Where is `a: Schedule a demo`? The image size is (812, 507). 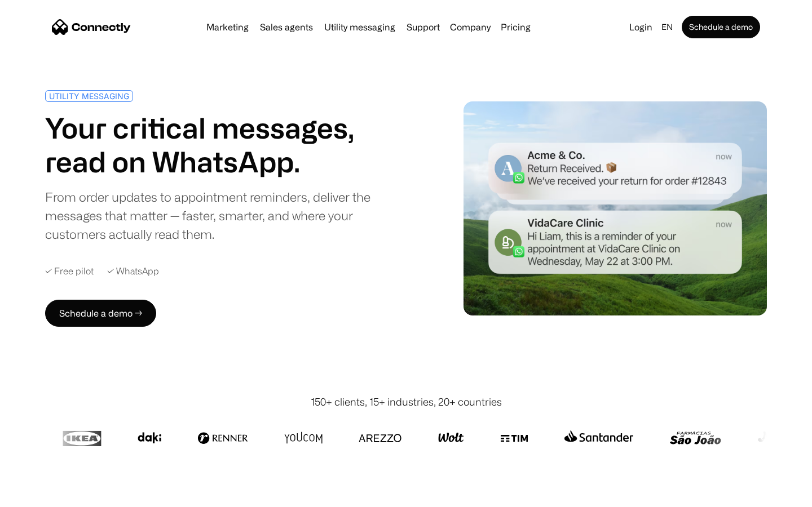 a: Schedule a demo is located at coordinates (720, 27).